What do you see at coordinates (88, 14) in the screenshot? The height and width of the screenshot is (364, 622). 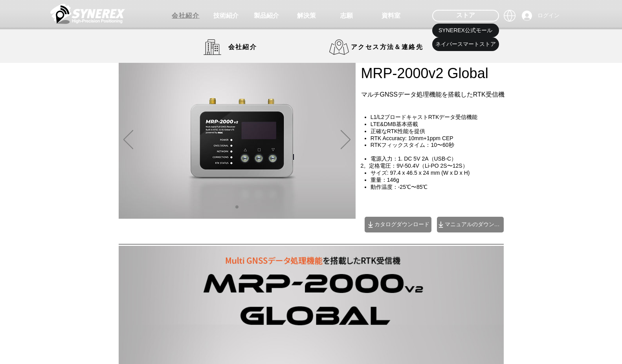 I see `img: シナレックス_White_simbol_大地1.png` at bounding box center [88, 14].